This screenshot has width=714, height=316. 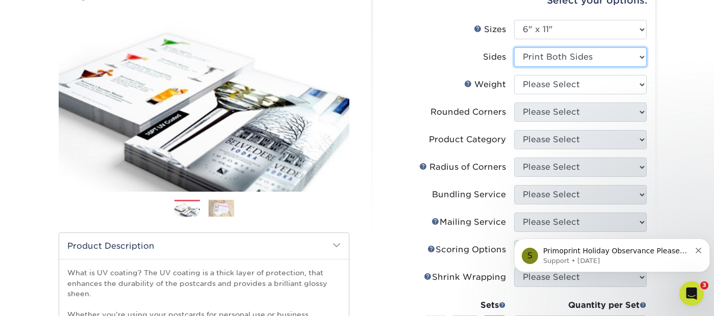 I want to click on p: Primoprint Holiday Observance Please note that our customer service department will be closed [DA..., so click(x=107, y=34).